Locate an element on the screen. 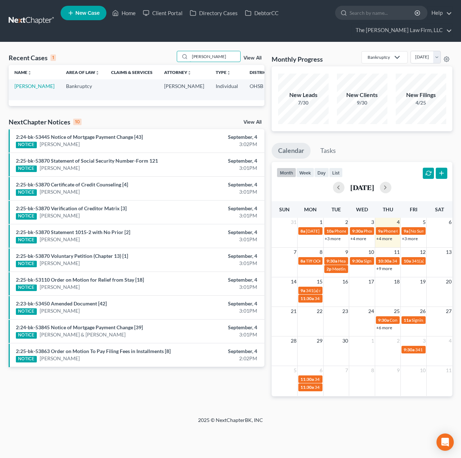 The width and height of the screenshot is (461, 458). span: Sat is located at coordinates (439, 209).